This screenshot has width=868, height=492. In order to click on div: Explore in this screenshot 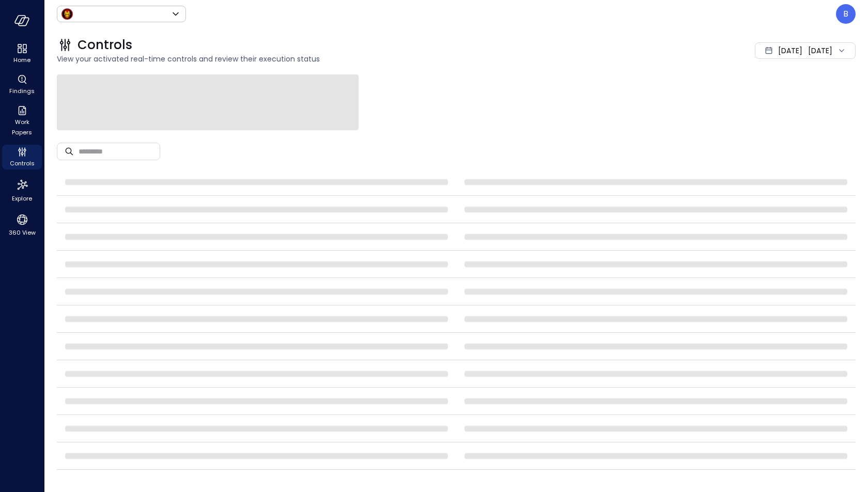, I will do `click(22, 190)`.